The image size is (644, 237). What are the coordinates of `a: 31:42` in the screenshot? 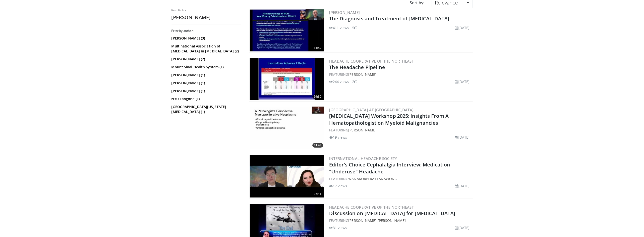 It's located at (287, 30).